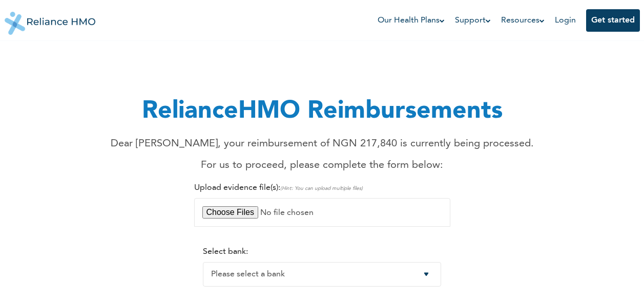 This screenshot has width=644, height=304. What do you see at coordinates (225, 252) in the screenshot?
I see `label: Select bank:` at bounding box center [225, 252].